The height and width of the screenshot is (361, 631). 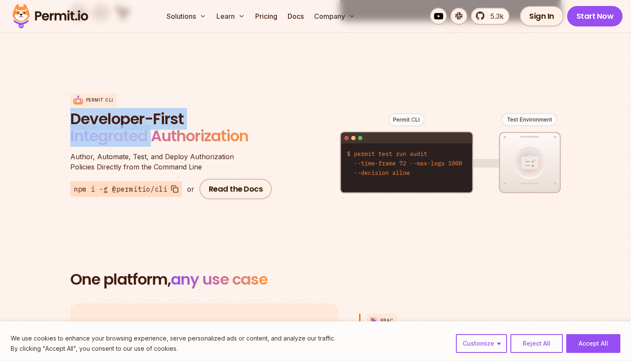 What do you see at coordinates (266, 16) in the screenshot?
I see `a: Pricing` at bounding box center [266, 16].